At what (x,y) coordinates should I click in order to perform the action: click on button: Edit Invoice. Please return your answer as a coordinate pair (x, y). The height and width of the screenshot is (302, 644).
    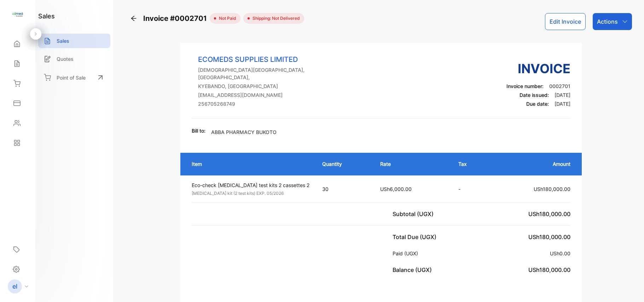
    Looking at the image, I should click on (565, 22).